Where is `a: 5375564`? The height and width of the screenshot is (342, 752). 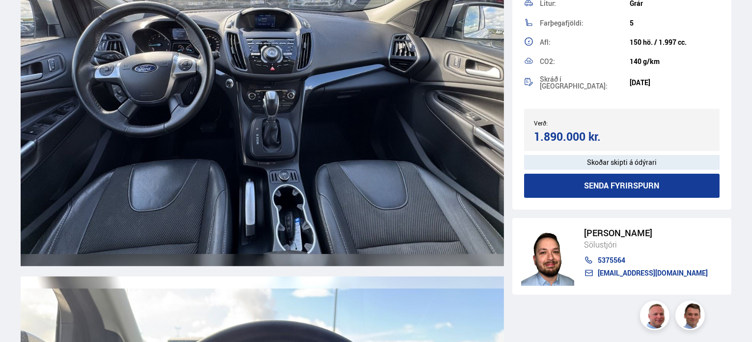
a: 5375564 is located at coordinates (646, 260).